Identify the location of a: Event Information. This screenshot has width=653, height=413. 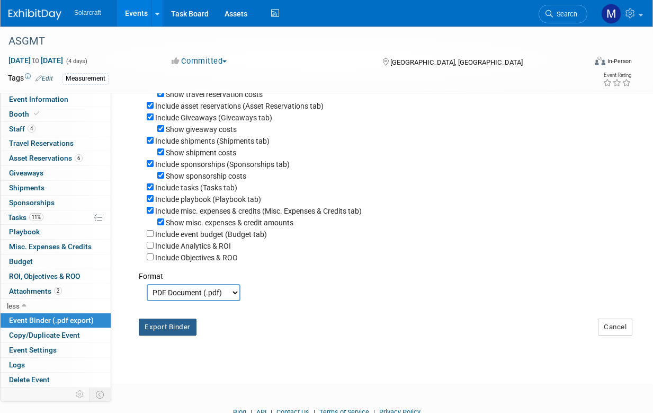
(56, 99).